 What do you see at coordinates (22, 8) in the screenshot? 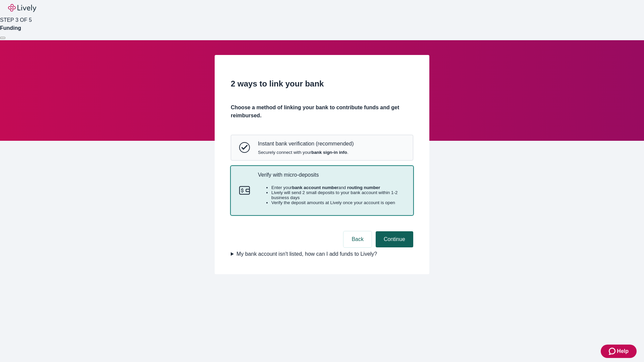
I see `img: Lively` at bounding box center [22, 8].